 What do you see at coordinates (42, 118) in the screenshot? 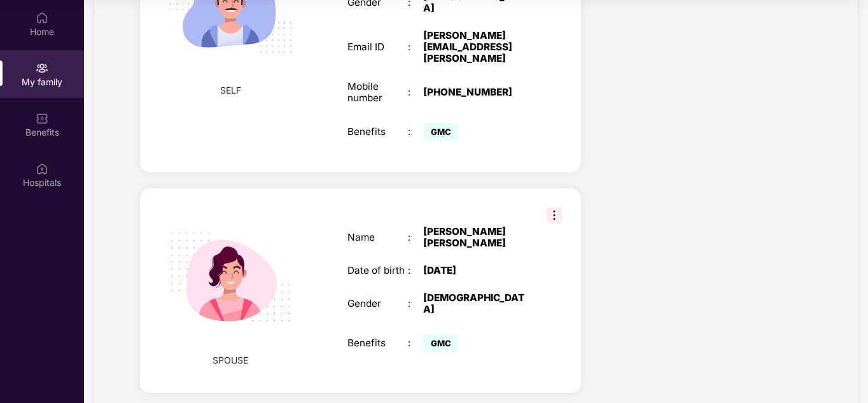
I see `img: svg+xml;base64,PHN2ZyBpZD0iQmVuZWZpdHMiIHhtbG5zPSJodHRwOi8vd3d3LnczLm9yZy8yMDAwL3N2ZyIgd2lkdGg9Ij...` at bounding box center [42, 118].